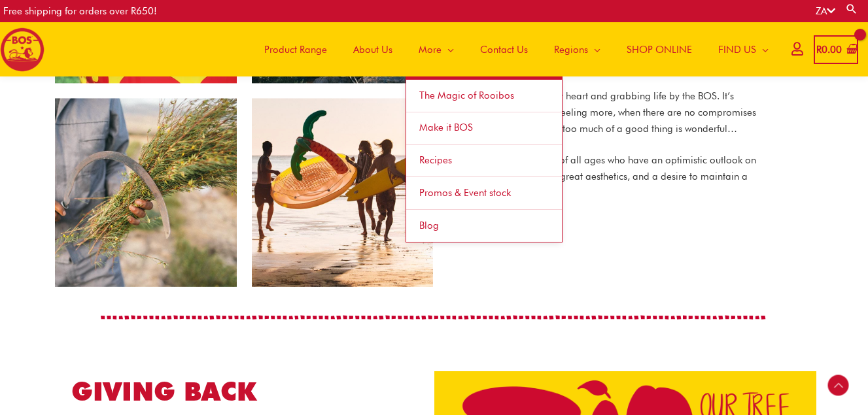 The image size is (868, 415). I want to click on span: Promos & Event stock, so click(465, 193).